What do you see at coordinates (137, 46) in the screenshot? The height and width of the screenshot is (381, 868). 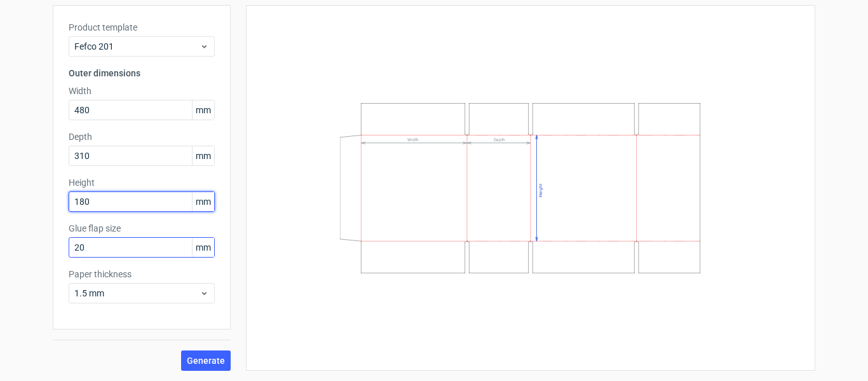 I see `span: Fefco 201` at bounding box center [137, 46].